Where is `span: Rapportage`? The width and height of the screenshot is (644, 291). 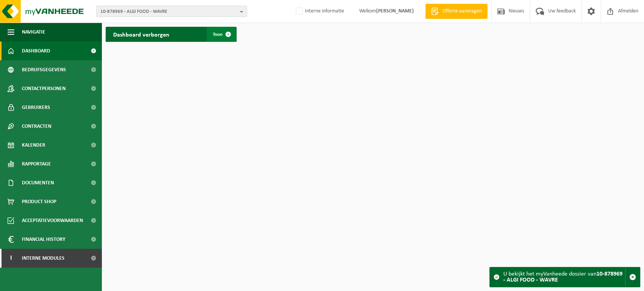 span: Rapportage is located at coordinates (36, 164).